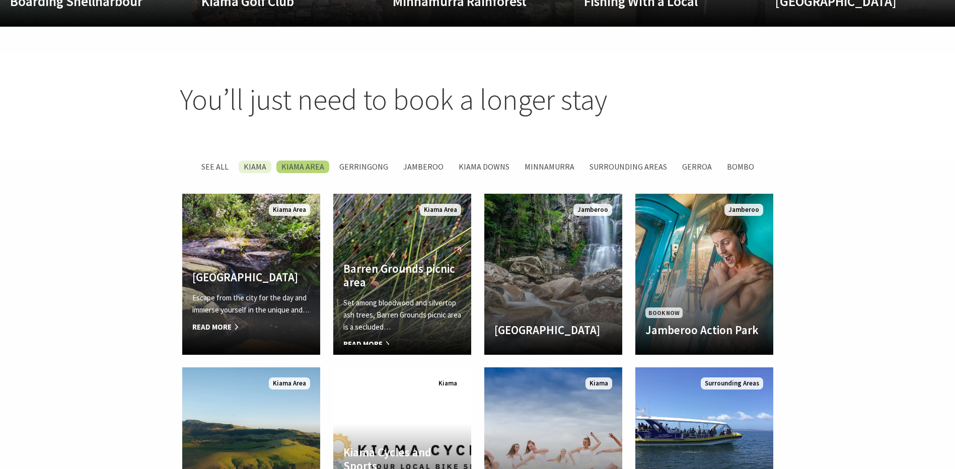 The height and width of the screenshot is (469, 955). What do you see at coordinates (628, 167) in the screenshot?
I see `label: Surrounding Areas` at bounding box center [628, 167].